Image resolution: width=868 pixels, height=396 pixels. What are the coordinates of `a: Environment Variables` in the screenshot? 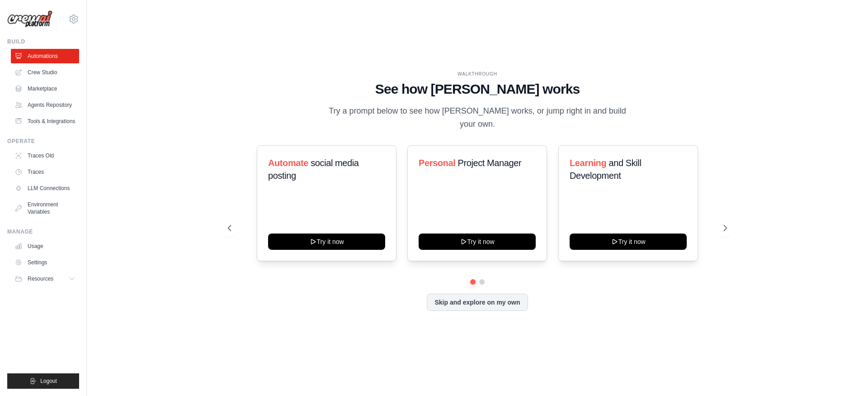 It's located at (45, 208).